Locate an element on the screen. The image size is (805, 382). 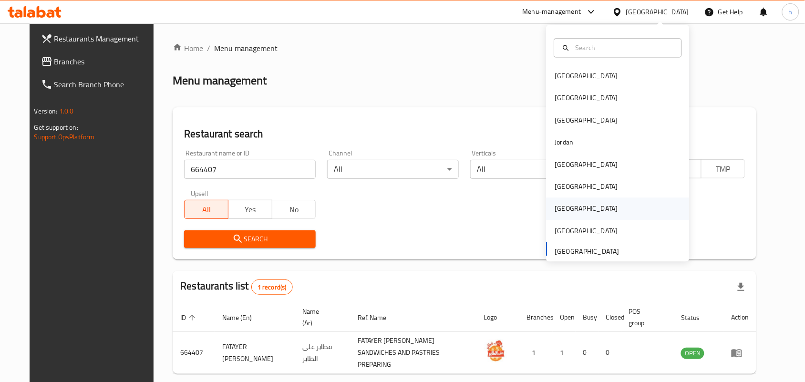
button: TMP is located at coordinates (723, 169).